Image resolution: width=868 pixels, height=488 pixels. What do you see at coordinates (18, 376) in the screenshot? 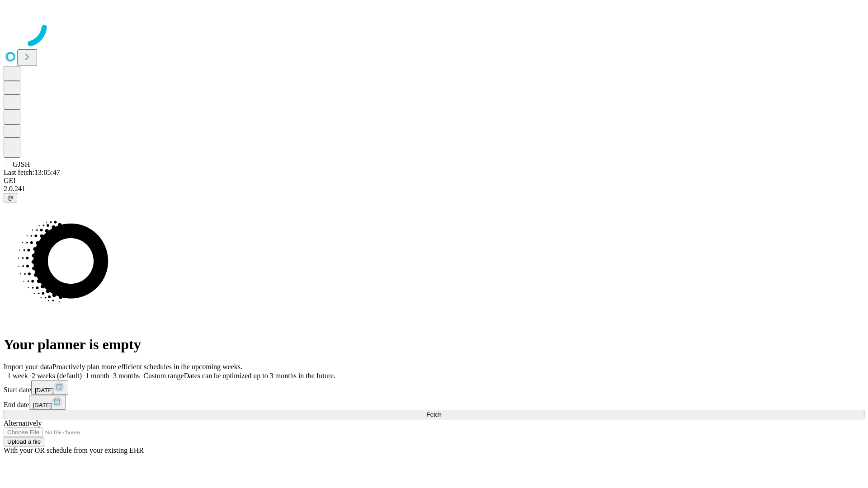
I see `span: 1 week` at bounding box center [18, 376].